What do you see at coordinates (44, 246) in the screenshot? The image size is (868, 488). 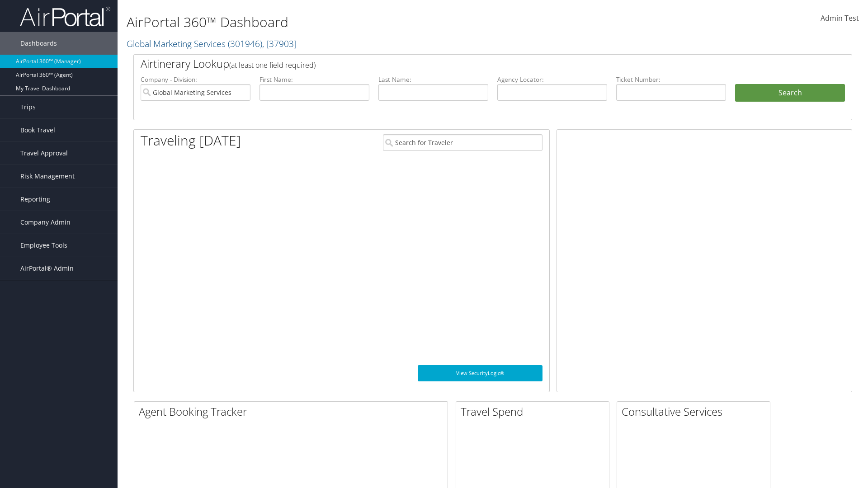 I see `span: Employee Tools` at bounding box center [44, 246].